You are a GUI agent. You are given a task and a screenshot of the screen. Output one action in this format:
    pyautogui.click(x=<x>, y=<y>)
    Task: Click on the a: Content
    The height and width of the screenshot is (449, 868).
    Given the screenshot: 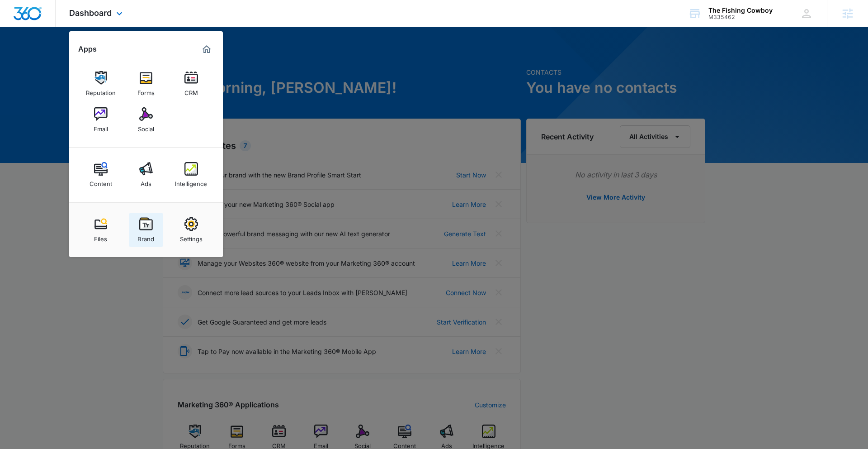 What is the action you would take?
    pyautogui.click(x=101, y=175)
    